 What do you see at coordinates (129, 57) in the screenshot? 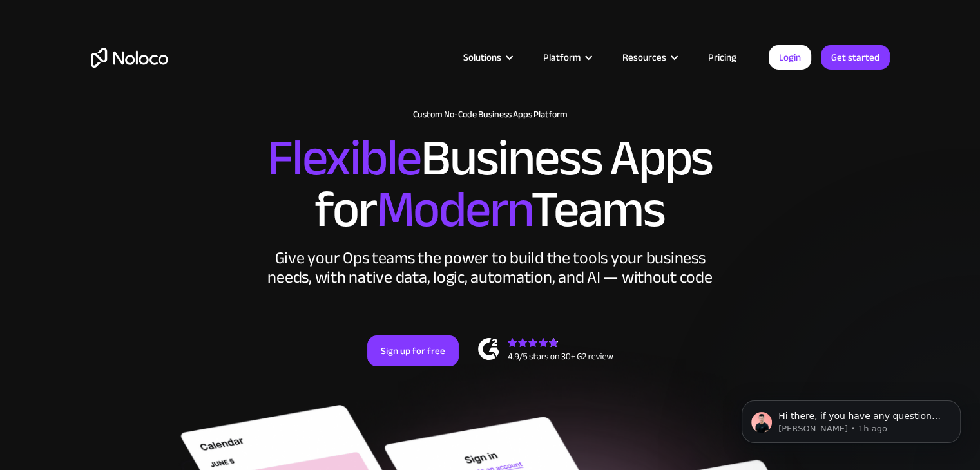
I see `a: home` at bounding box center [129, 57].